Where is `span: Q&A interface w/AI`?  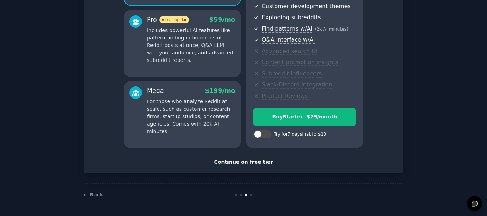 span: Q&A interface w/AI is located at coordinates (288, 40).